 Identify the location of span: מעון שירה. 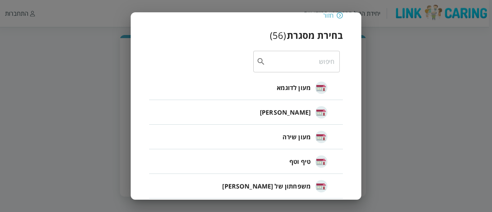
(296, 137).